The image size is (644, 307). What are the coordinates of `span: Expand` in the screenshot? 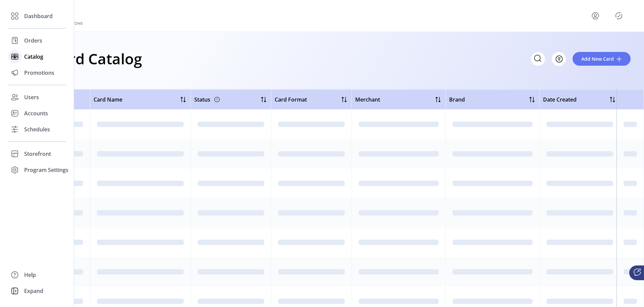 It's located at (33, 291).